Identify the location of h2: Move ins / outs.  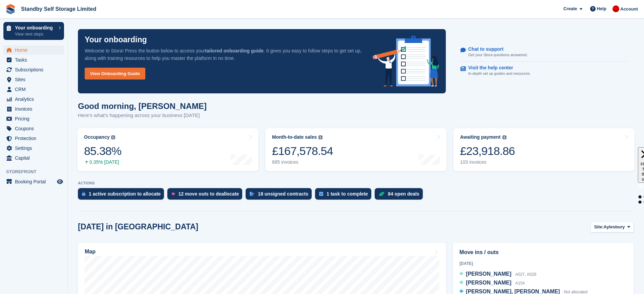
(543, 253).